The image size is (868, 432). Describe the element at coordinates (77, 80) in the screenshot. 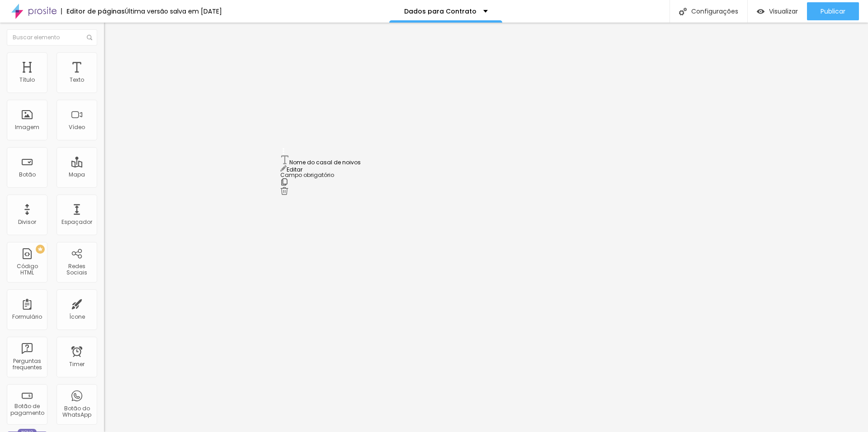

I see `div: Texto` at that location.